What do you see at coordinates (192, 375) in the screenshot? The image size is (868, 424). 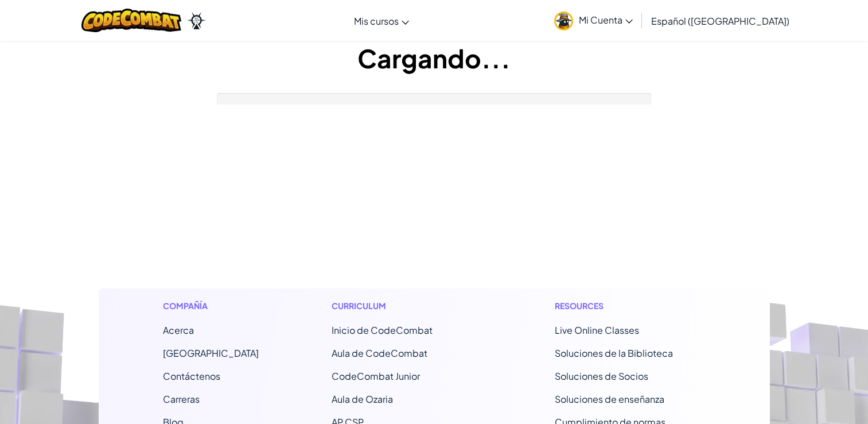 I see `span: Contáctenos` at bounding box center [192, 375].